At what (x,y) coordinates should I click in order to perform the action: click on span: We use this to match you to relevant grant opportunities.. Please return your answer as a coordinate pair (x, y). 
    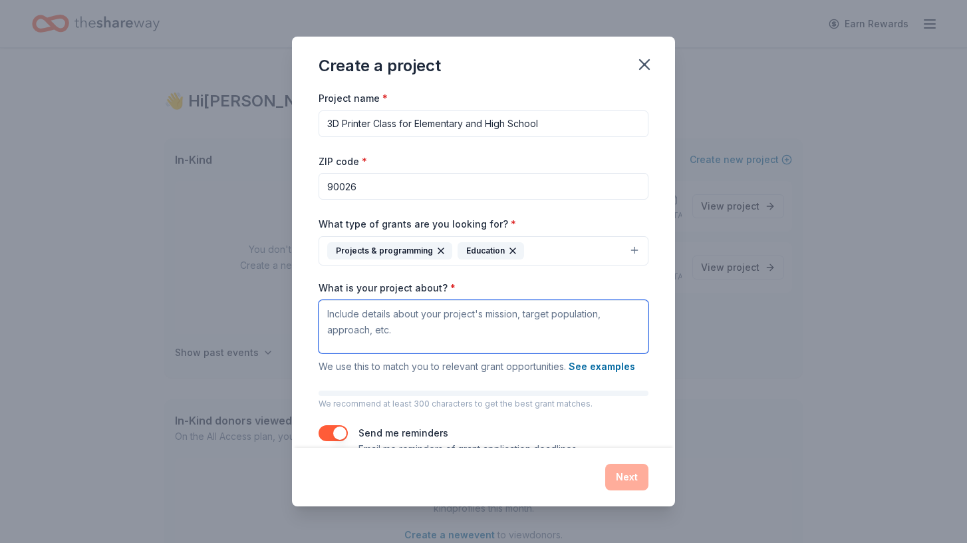
    Looking at the image, I should click on (477, 366).